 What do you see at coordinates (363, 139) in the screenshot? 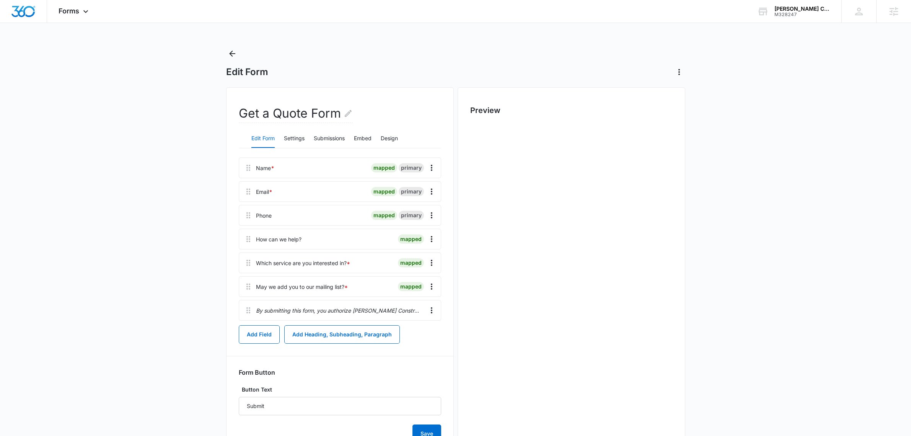
I see `button: Embed` at bounding box center [363, 139].